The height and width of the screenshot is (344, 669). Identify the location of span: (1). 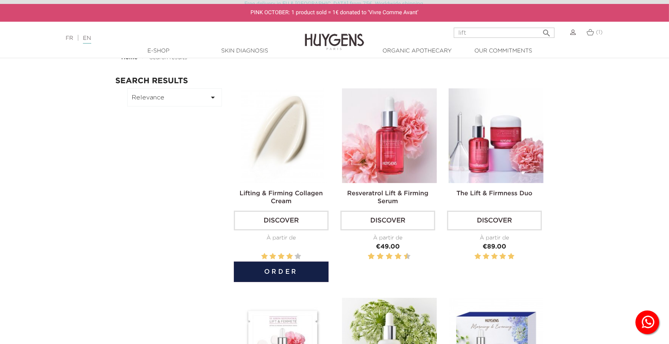
(599, 32).